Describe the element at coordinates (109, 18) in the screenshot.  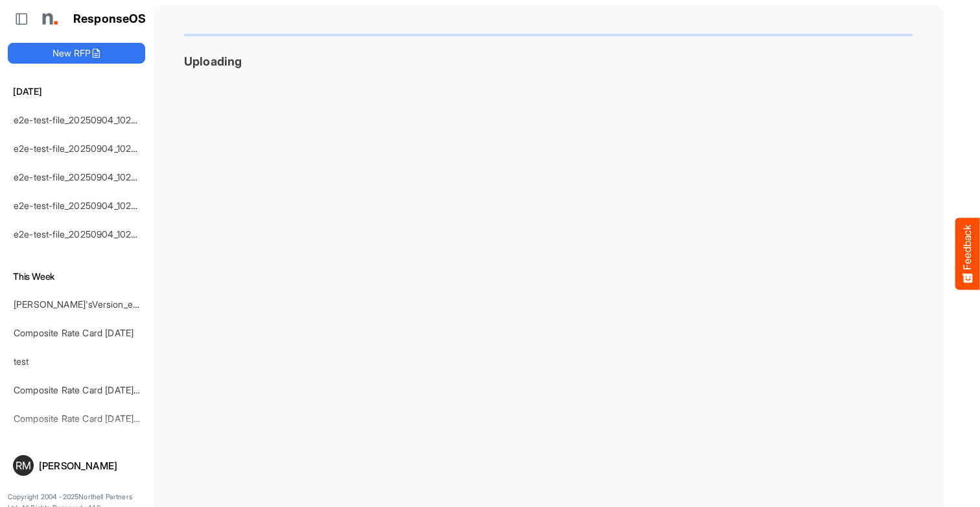
I see `h1: ResponseOS` at that location.